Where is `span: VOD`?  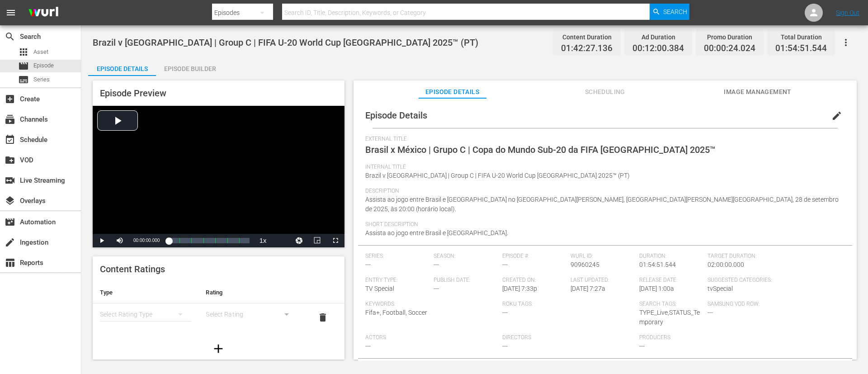 span: VOD is located at coordinates (10, 160).